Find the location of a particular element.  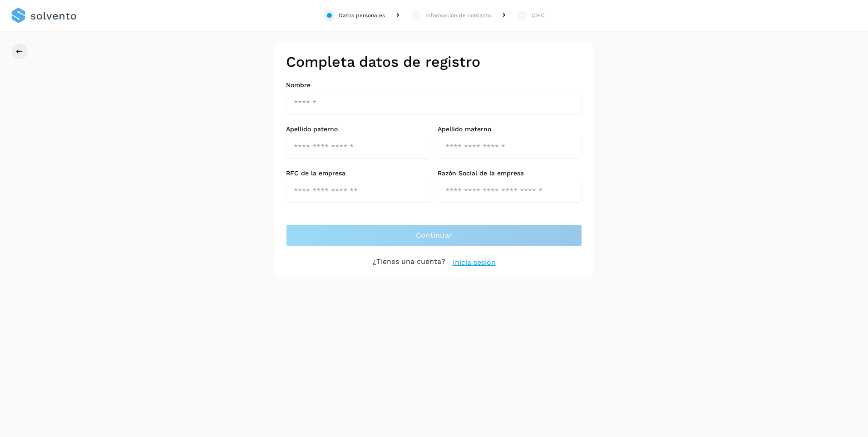

p: ¿Tienes una cuenta? is located at coordinates (409, 262).